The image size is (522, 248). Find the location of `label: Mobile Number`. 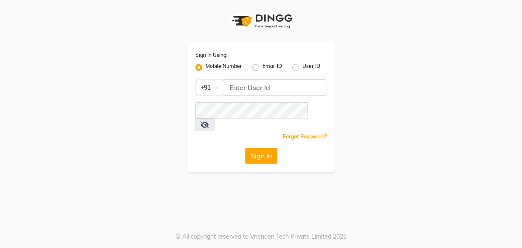

label: Mobile Number is located at coordinates (224, 68).